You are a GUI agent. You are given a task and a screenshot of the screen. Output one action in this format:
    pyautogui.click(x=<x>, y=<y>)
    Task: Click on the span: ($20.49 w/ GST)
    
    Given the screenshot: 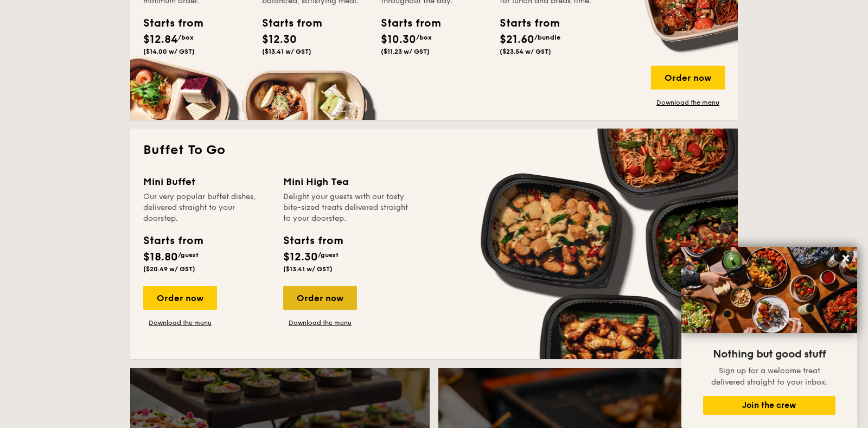 What is the action you would take?
    pyautogui.click(x=169, y=269)
    